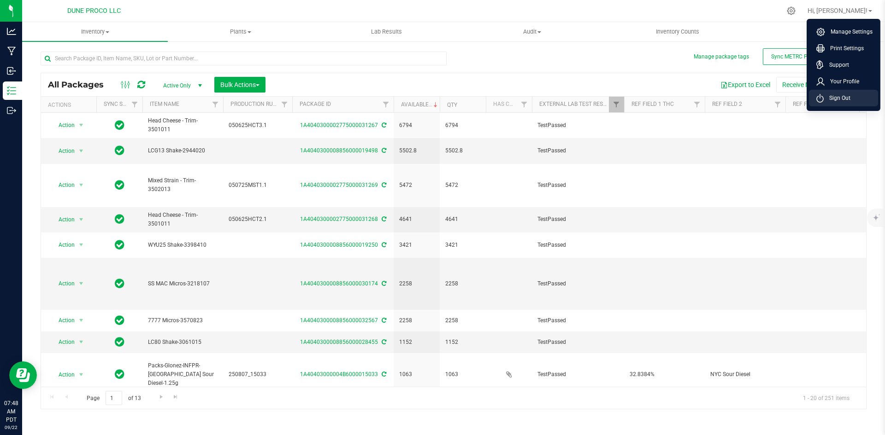 The image size is (885, 435). Describe the element at coordinates (463, 219) in the screenshot. I see `span: 4641` at that location.